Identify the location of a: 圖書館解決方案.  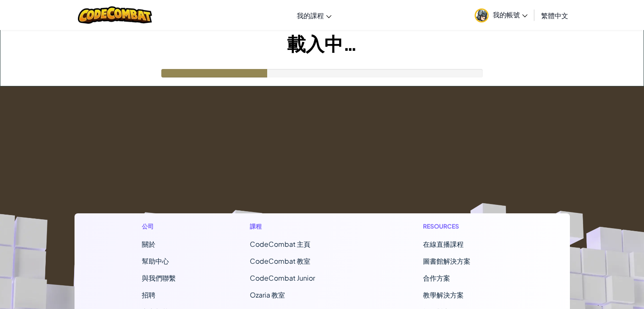
(447, 261).